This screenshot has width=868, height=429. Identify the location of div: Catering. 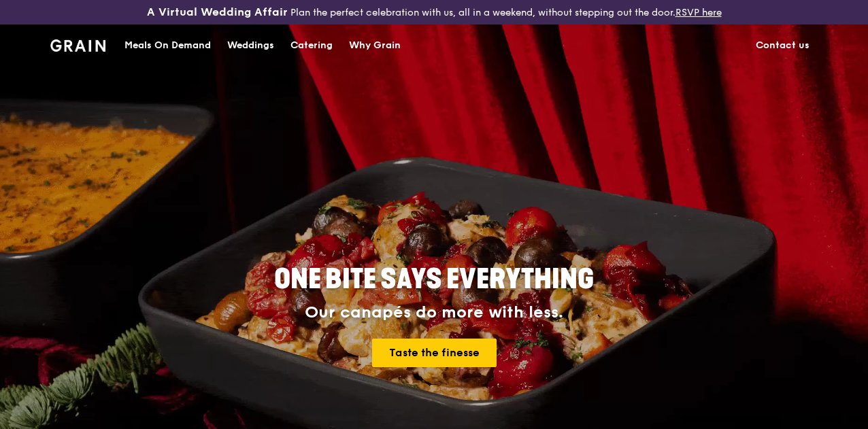
(311, 45).